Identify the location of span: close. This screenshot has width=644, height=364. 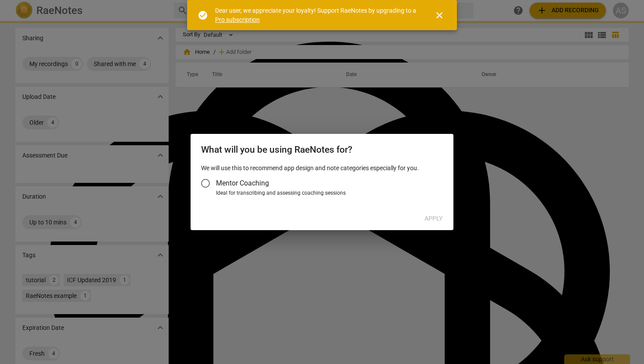
(439, 16).